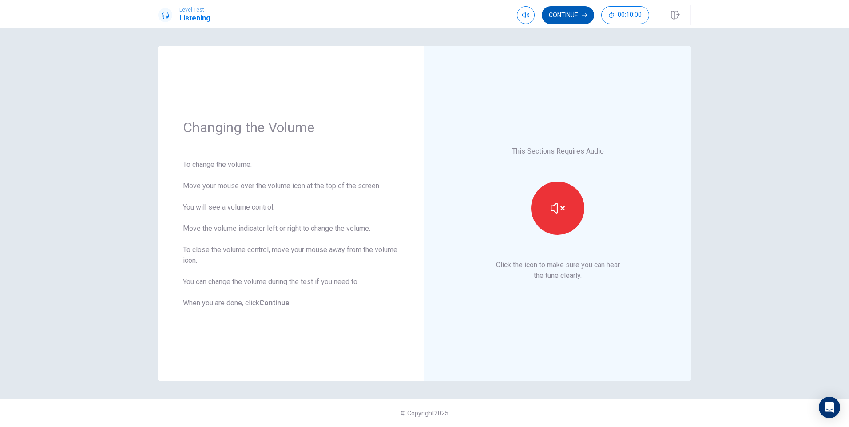 The width and height of the screenshot is (849, 427). I want to click on span: © Copyright 2025, so click(425, 413).